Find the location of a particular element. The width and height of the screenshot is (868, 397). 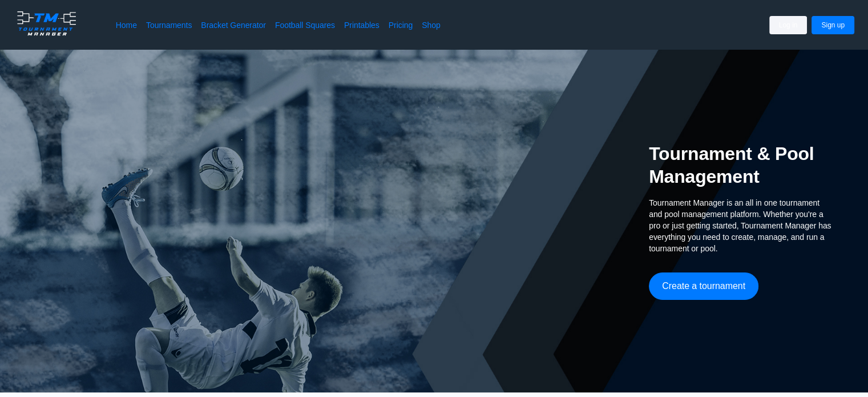

a: Tournaments is located at coordinates (169, 25).